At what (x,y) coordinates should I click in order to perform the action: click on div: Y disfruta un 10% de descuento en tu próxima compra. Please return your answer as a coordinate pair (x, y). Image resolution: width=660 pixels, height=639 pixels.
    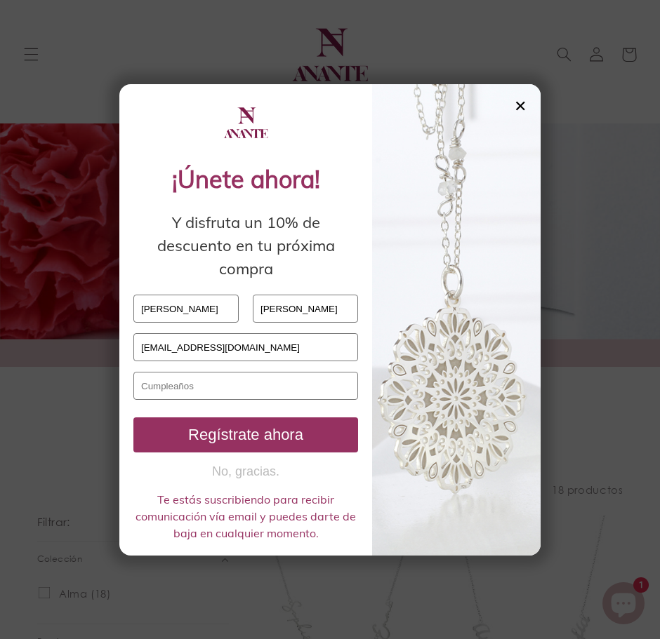
    Looking at the image, I should click on (246, 246).